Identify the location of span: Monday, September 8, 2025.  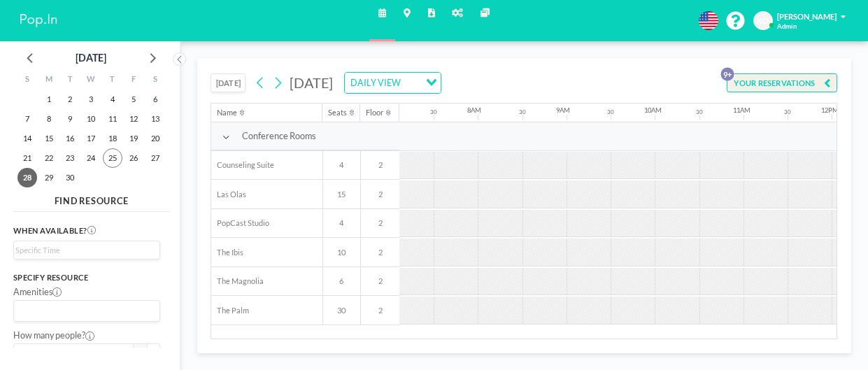
(49, 119).